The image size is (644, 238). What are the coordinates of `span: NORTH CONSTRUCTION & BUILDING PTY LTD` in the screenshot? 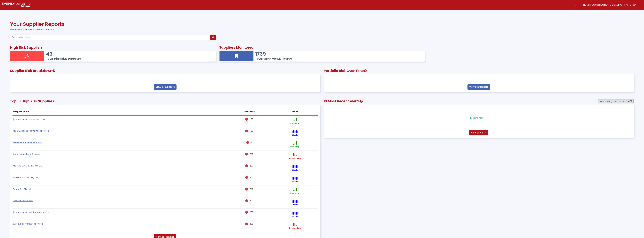 It's located at (607, 5).